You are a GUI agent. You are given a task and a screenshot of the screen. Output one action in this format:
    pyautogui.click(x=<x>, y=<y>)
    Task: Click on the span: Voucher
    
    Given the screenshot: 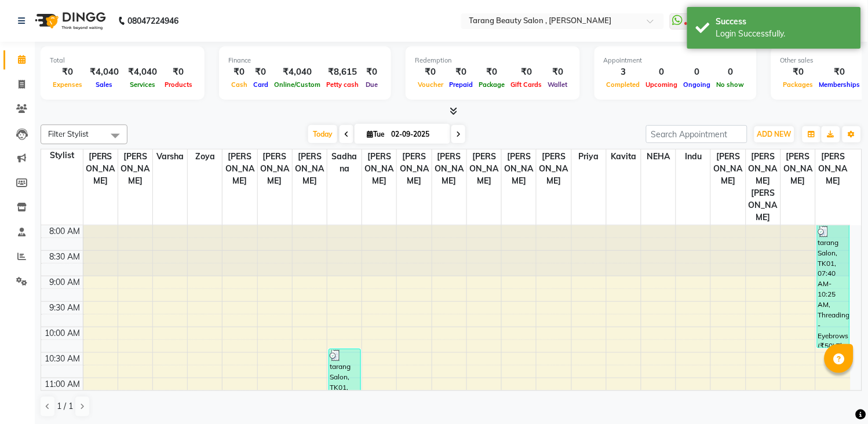 What is the action you would take?
    pyautogui.click(x=430, y=85)
    